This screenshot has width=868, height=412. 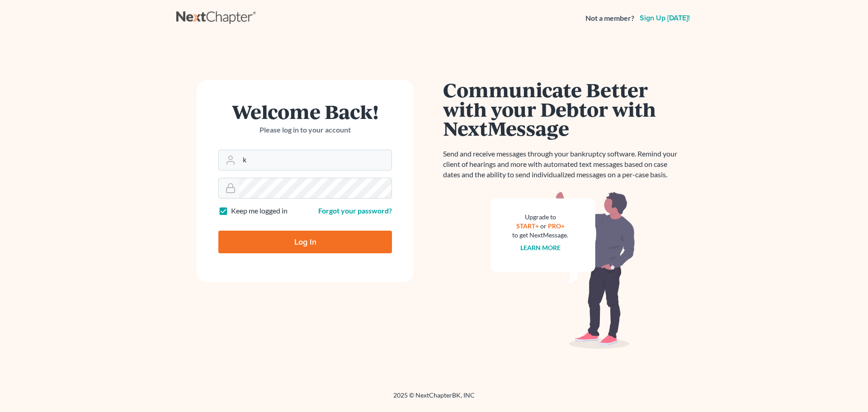 What do you see at coordinates (556, 225) in the screenshot?
I see `a: PRO+` at bounding box center [556, 225].